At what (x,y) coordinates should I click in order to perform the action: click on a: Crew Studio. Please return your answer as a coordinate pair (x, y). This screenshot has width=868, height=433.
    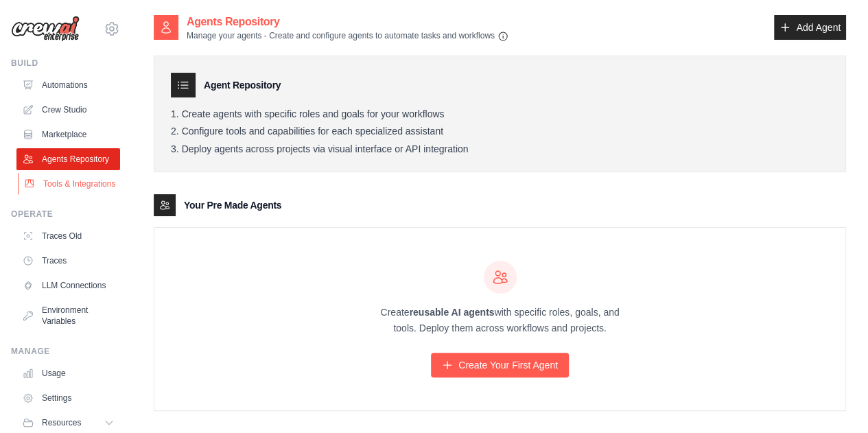
    Looking at the image, I should click on (68, 110).